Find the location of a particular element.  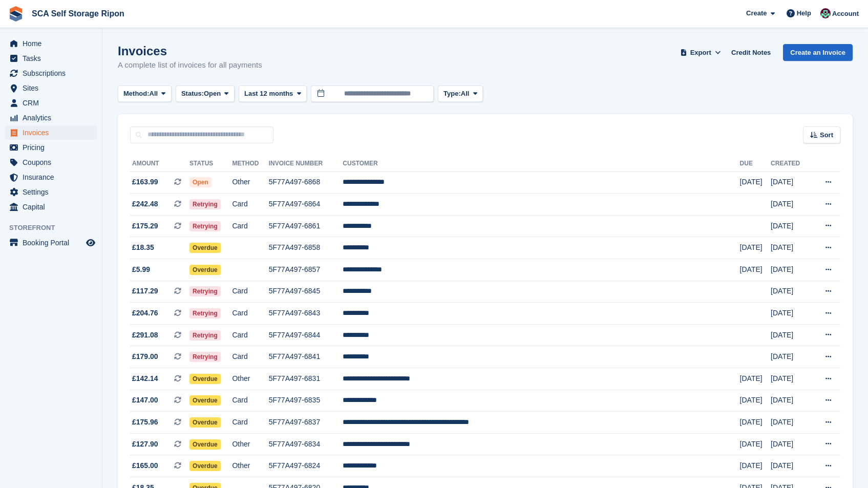

span: £175.29 is located at coordinates (145, 226).